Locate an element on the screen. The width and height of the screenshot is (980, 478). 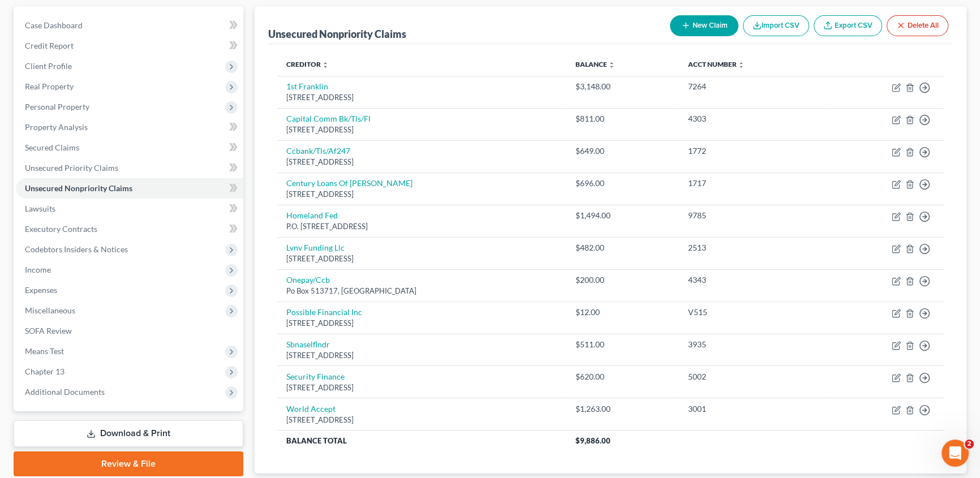
span: Codebtors Insiders & Notices is located at coordinates (77, 249).